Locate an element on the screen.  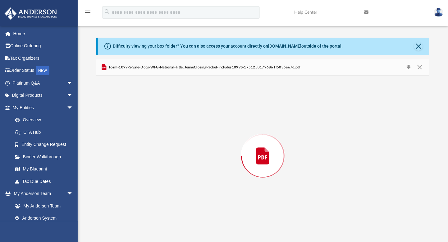
a: Tax Organizers is located at coordinates (43, 58).